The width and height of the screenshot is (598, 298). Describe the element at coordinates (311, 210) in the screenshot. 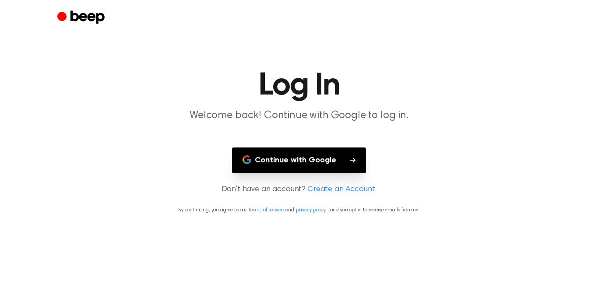

I see `a: privacy policy` at that location.